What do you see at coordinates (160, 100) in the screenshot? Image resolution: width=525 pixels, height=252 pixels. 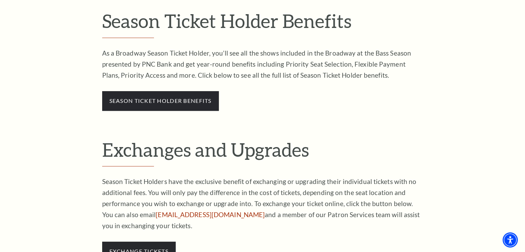 I see `a: season ticket holder benefits` at bounding box center [160, 100].